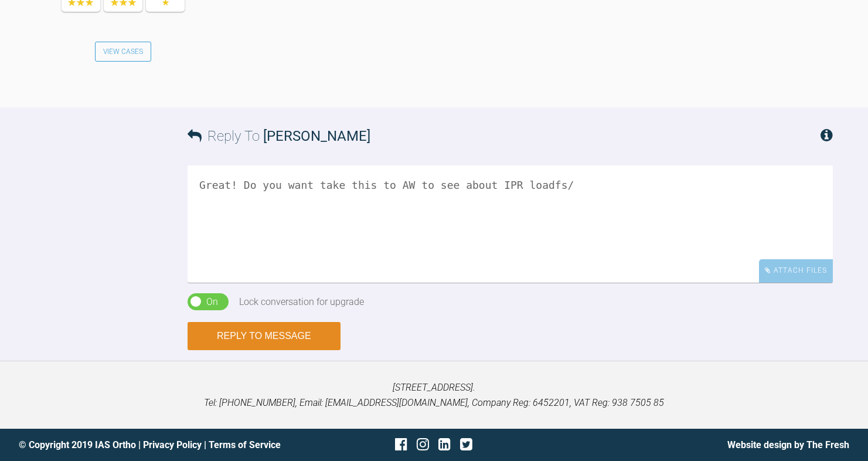 Image resolution: width=868 pixels, height=461 pixels. I want to click on textarea: Great! Do you want take this to AW to see about IPR loadfs/, so click(510, 224).